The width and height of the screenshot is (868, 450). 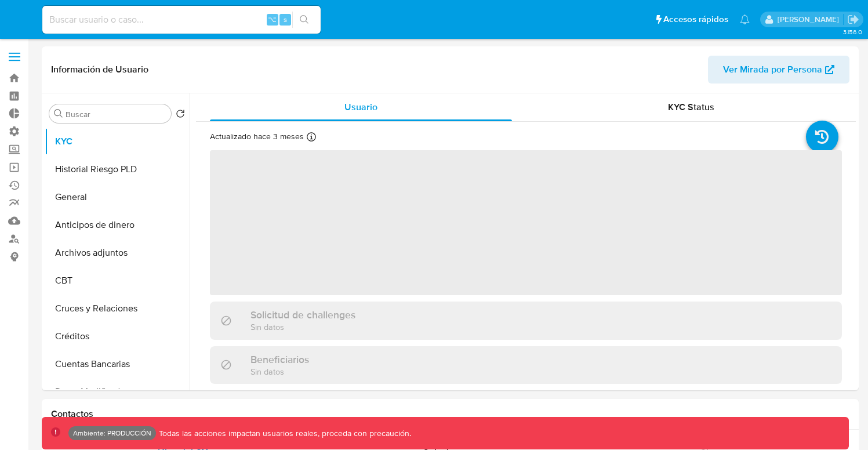 What do you see at coordinates (450, 414) in the screenshot?
I see `h1: Contactos` at bounding box center [450, 414].